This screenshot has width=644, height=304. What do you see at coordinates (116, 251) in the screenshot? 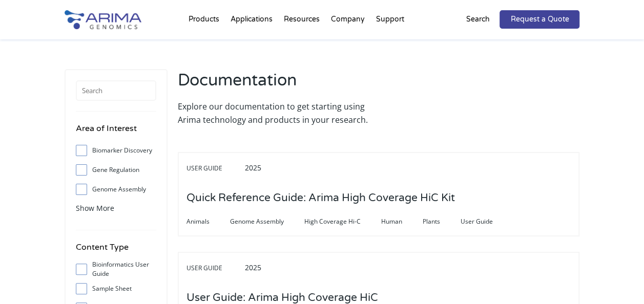
I see `h4: Content Type` at bounding box center [116, 251].